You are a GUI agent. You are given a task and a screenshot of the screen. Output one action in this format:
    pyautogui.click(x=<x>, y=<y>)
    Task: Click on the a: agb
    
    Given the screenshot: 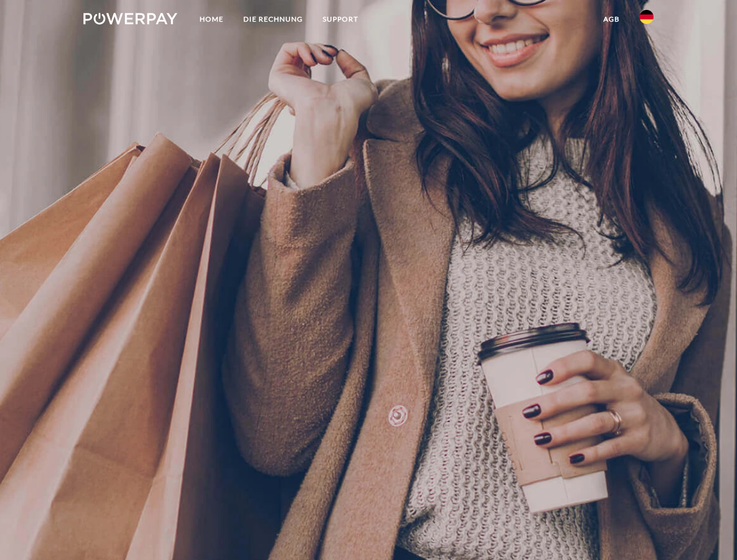 What is the action you would take?
    pyautogui.click(x=611, y=19)
    